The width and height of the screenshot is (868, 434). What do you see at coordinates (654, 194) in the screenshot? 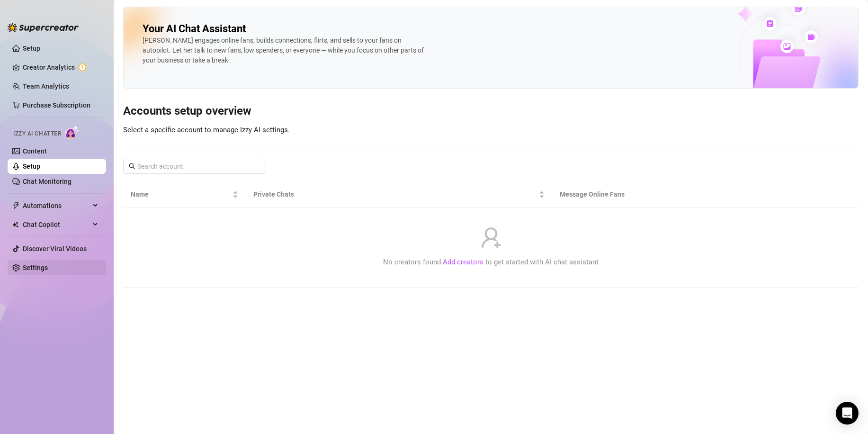
I see `th: Message Online Fans` at bounding box center [654, 194].